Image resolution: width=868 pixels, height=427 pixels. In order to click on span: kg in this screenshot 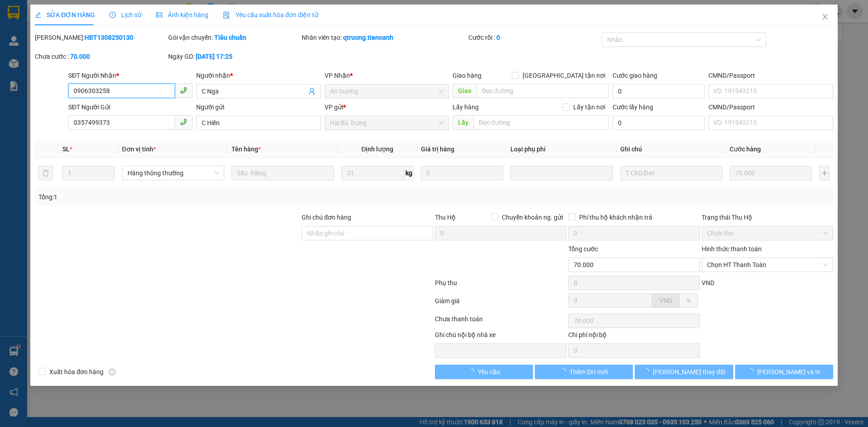, I will do `click(409, 174)`.